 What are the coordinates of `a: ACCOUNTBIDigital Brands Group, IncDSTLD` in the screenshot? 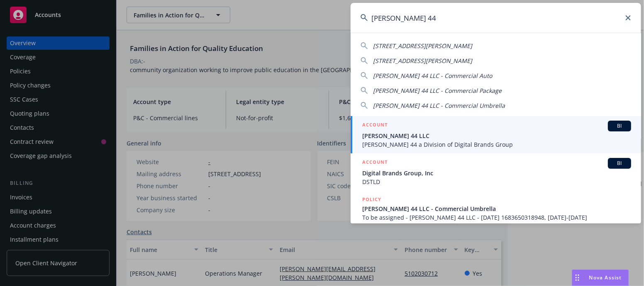 It's located at (496, 172).